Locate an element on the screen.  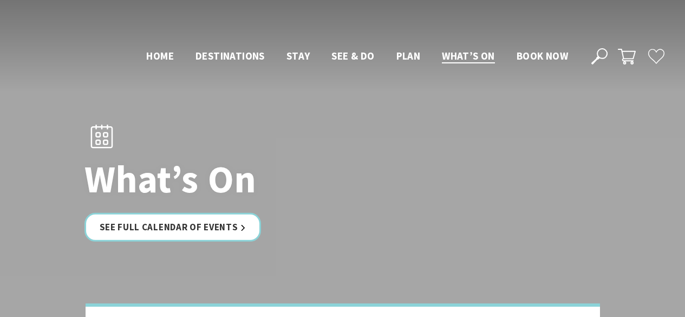
span: Plan is located at coordinates (408, 56).